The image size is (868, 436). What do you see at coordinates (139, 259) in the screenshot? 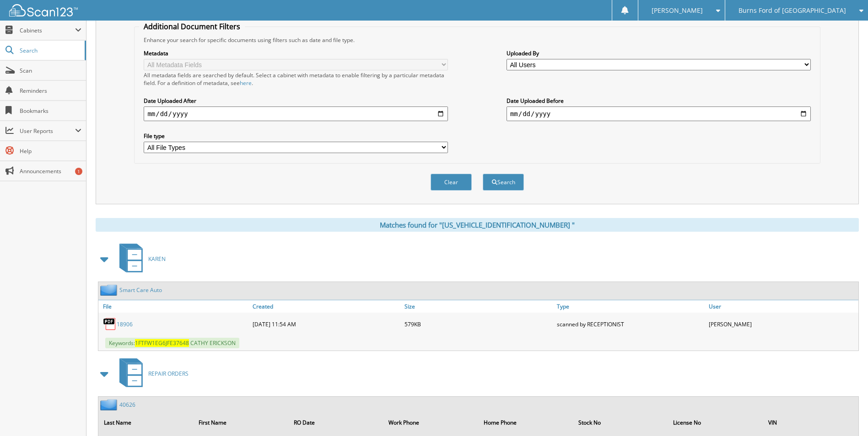
I see `a: KAREN` at bounding box center [139, 259].